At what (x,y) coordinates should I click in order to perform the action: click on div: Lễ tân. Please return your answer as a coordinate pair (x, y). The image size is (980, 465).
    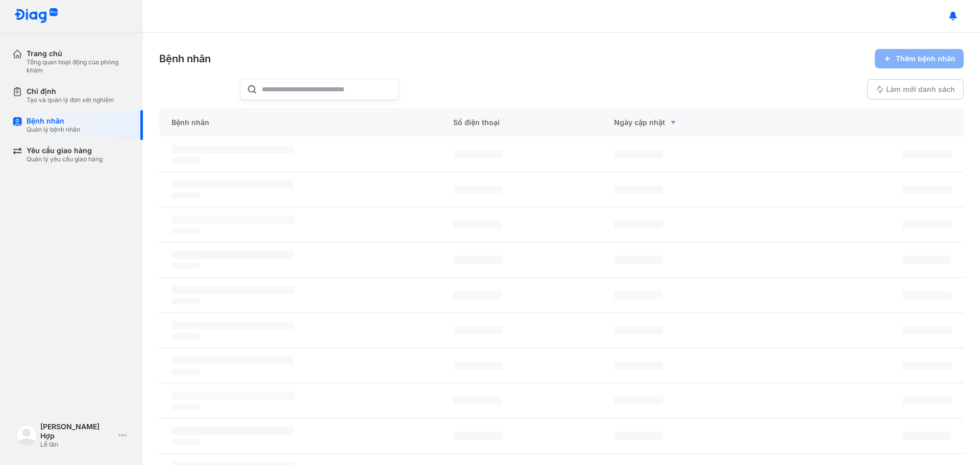
    Looking at the image, I should click on (77, 444).